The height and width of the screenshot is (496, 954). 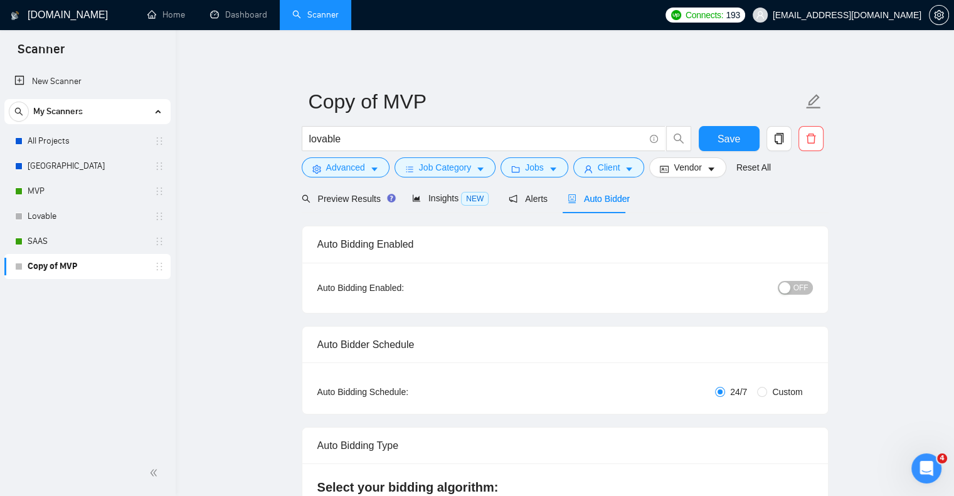 I want to click on div: Auto Bidding Enabled:, so click(x=400, y=288).